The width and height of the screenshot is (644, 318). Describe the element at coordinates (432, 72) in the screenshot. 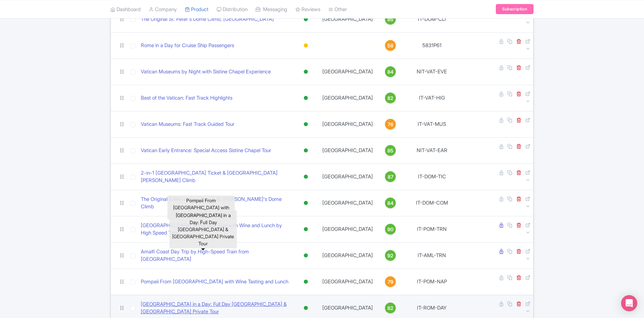

I see `td: NIT-VAT-EVE` at that location.